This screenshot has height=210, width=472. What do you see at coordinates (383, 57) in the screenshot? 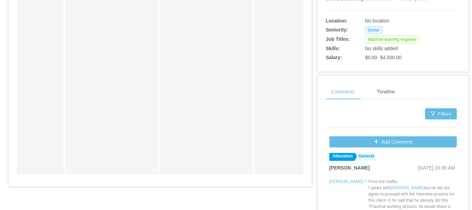
I see `span: $0.00 - $4,500.00` at bounding box center [383, 57].